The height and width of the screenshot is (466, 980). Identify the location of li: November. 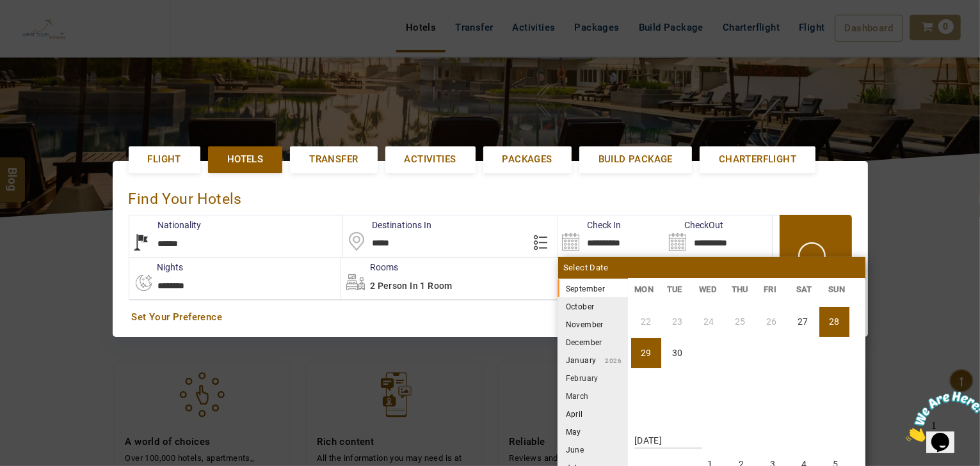
(593, 324).